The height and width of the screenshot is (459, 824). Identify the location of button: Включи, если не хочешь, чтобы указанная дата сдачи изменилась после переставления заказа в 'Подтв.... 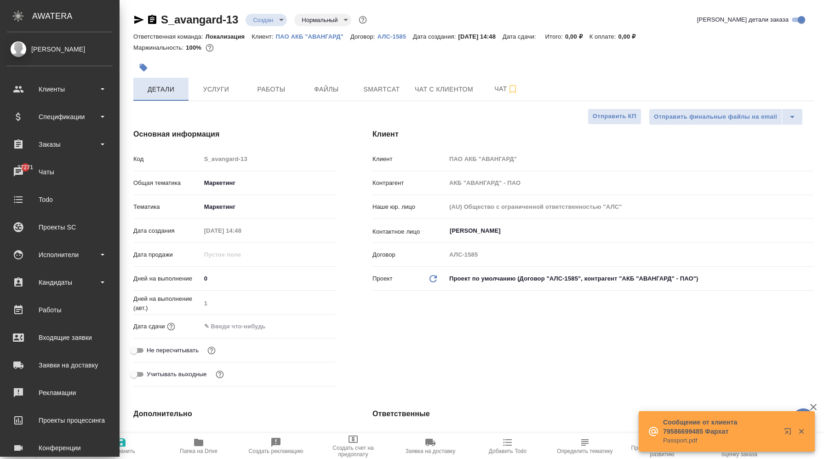
(212, 350).